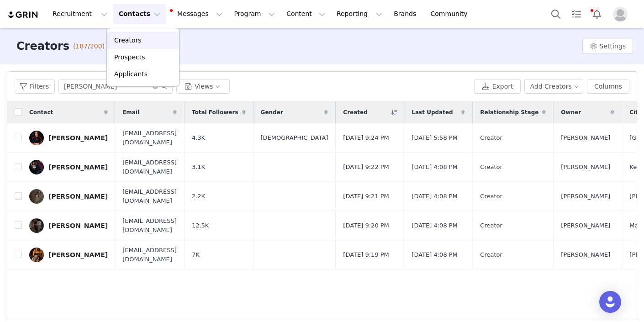 Image resolution: width=644 pixels, height=322 pixels. What do you see at coordinates (36, 138) in the screenshot?
I see `img: 4814deab-d7b5-47b1-b50a-a6a6832c6f61.jpg` at bounding box center [36, 138].